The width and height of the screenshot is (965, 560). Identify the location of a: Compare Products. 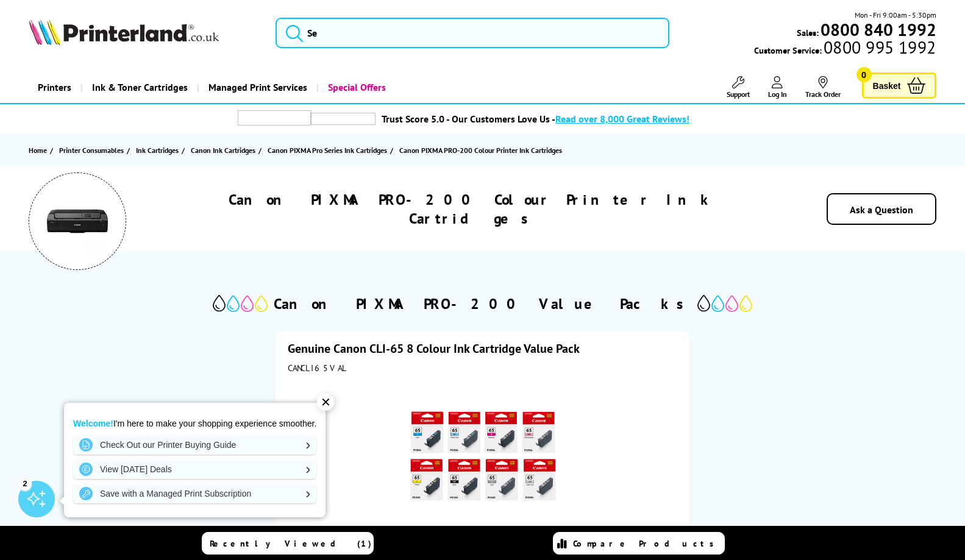
(639, 543).